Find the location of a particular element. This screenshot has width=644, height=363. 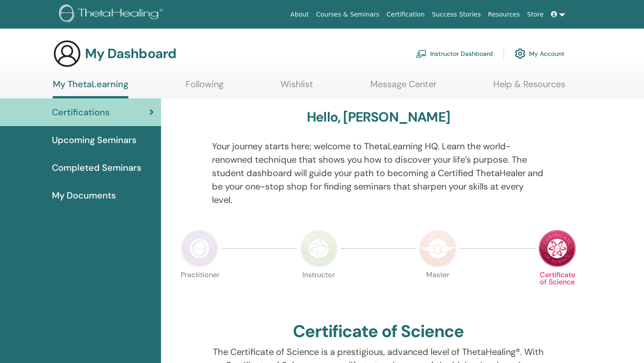

a: My Account is located at coordinates (539, 54).